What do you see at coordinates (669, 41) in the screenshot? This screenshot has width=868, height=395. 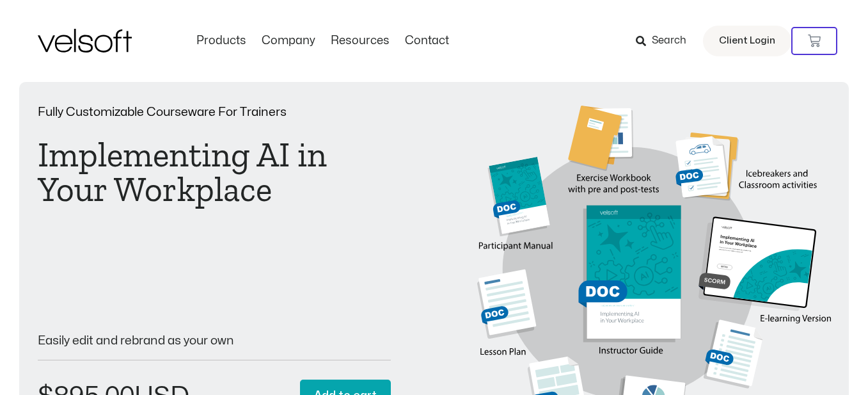 I see `span: Search` at bounding box center [669, 41].